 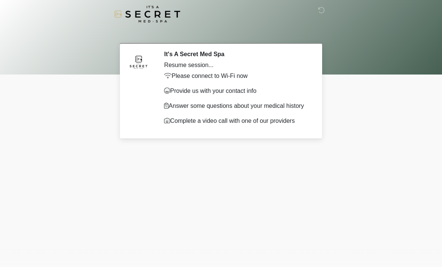 I want to click on img: Agent Avatar, so click(x=139, y=62).